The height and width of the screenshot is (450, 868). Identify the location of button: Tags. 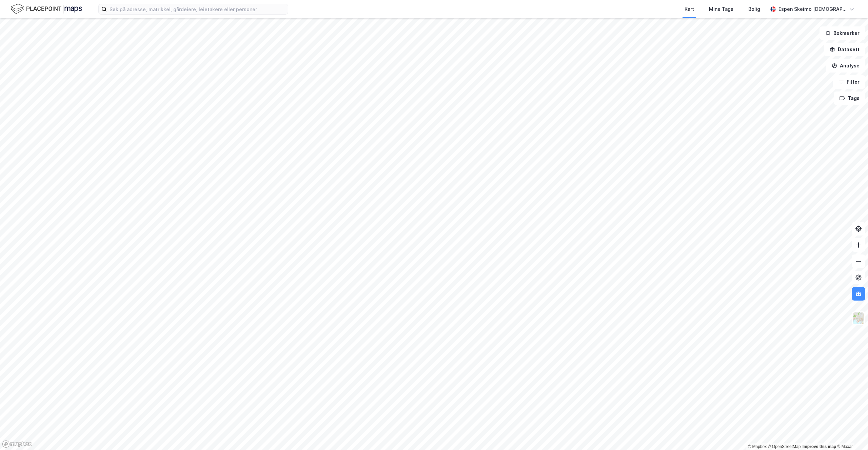
(849, 98).